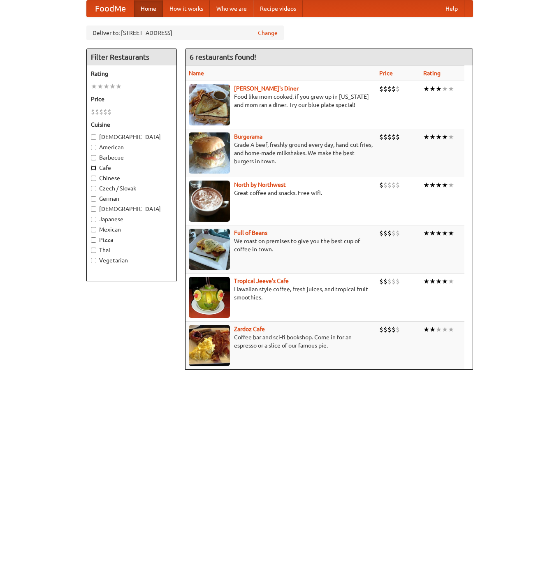 This screenshot has height=582, width=559. Describe the element at coordinates (132, 240) in the screenshot. I see `label: Pizza` at that location.